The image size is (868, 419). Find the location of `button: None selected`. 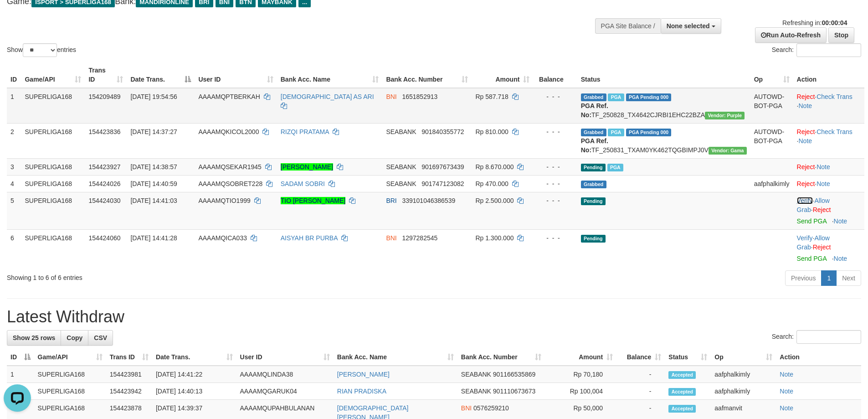

button: None selected is located at coordinates (691, 26).